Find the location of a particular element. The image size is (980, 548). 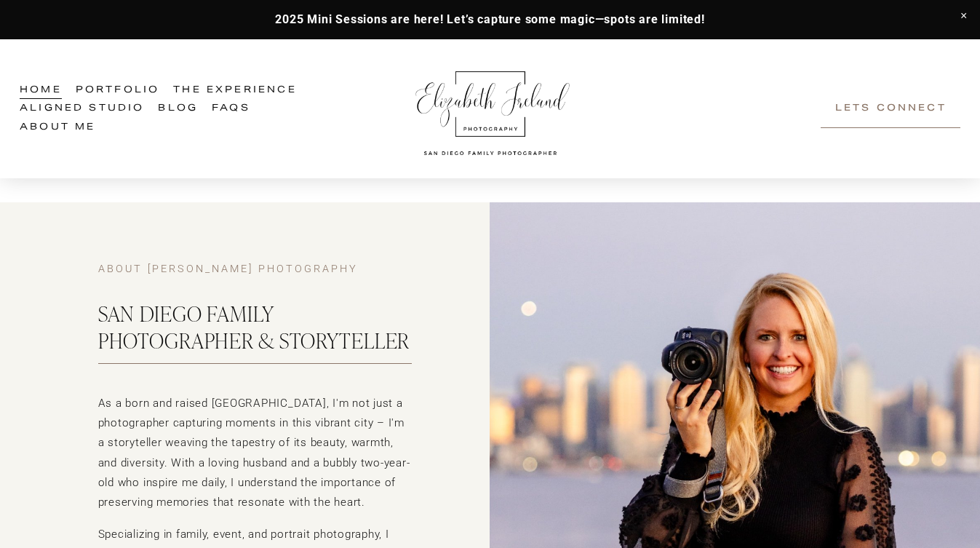

a: Home is located at coordinates (41, 90).